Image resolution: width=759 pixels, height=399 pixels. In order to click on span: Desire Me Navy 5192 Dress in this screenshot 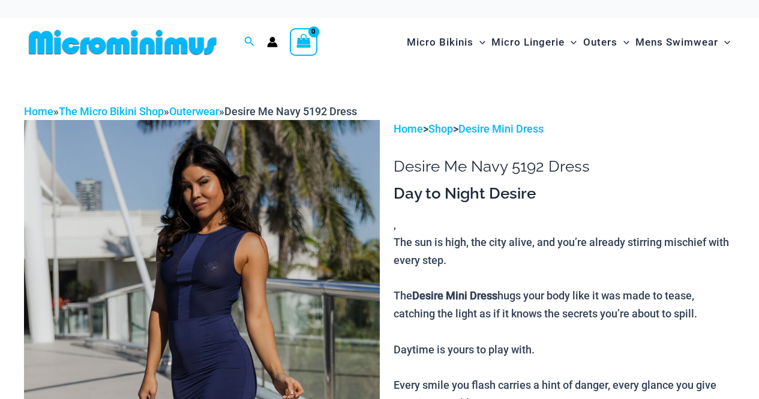, I will do `click(291, 111)`.